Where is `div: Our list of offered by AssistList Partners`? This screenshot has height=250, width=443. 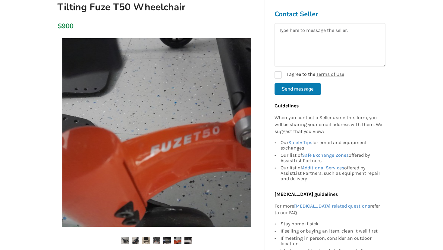
div: Our list of offered by AssistList Partners is located at coordinates (331, 158).